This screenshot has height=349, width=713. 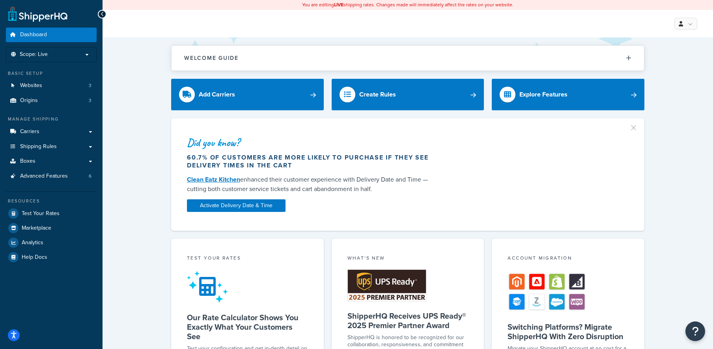 What do you see at coordinates (34, 35) in the screenshot?
I see `span: Dashboard` at bounding box center [34, 35].